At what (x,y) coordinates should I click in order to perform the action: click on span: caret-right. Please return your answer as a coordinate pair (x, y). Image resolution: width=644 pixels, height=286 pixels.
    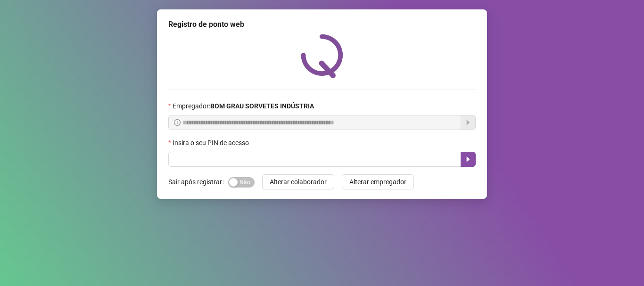
    Looking at the image, I should click on (468, 159).